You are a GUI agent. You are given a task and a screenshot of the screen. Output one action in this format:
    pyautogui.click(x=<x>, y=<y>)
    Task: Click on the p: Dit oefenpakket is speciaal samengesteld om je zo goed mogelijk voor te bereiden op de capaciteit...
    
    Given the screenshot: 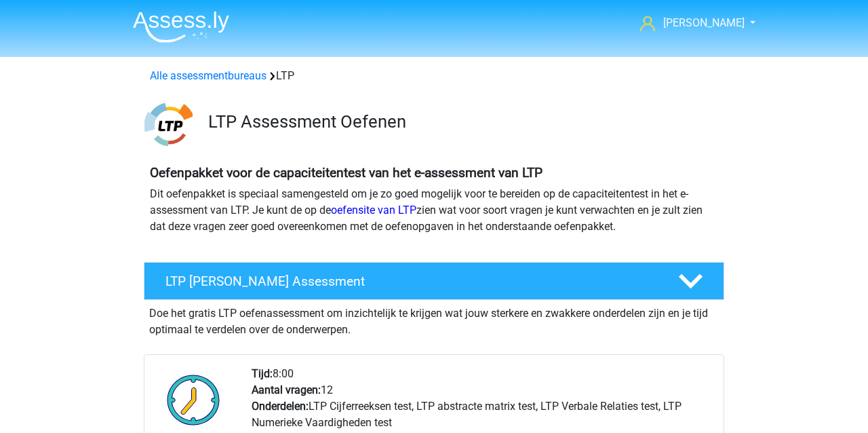 What is the action you would take?
    pyautogui.click(x=434, y=211)
    